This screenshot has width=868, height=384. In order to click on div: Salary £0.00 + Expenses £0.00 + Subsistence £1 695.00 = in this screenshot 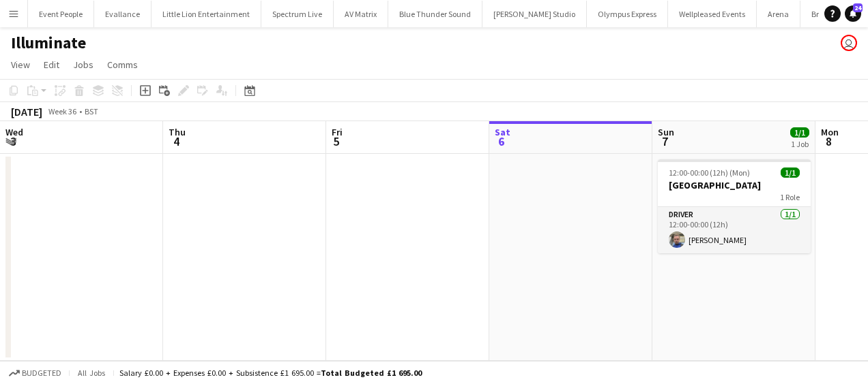, I will do `click(270, 373)`.